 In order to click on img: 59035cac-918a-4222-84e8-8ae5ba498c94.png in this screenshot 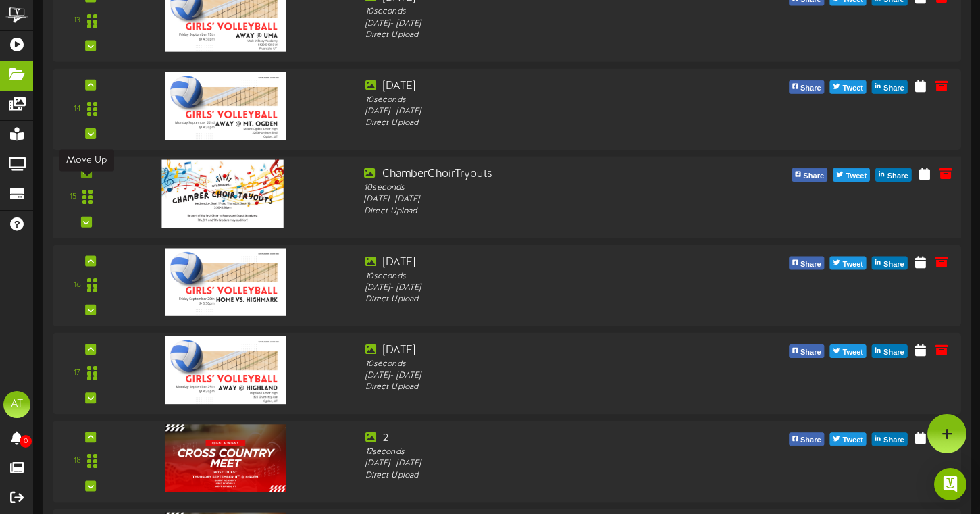, I will do `click(225, 282)`.